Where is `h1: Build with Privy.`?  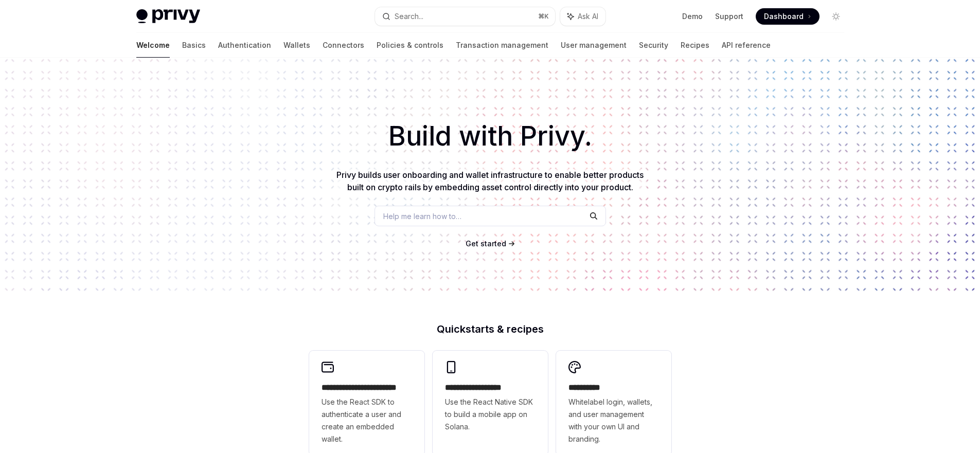
h1: Build with Privy. is located at coordinates (490, 136).